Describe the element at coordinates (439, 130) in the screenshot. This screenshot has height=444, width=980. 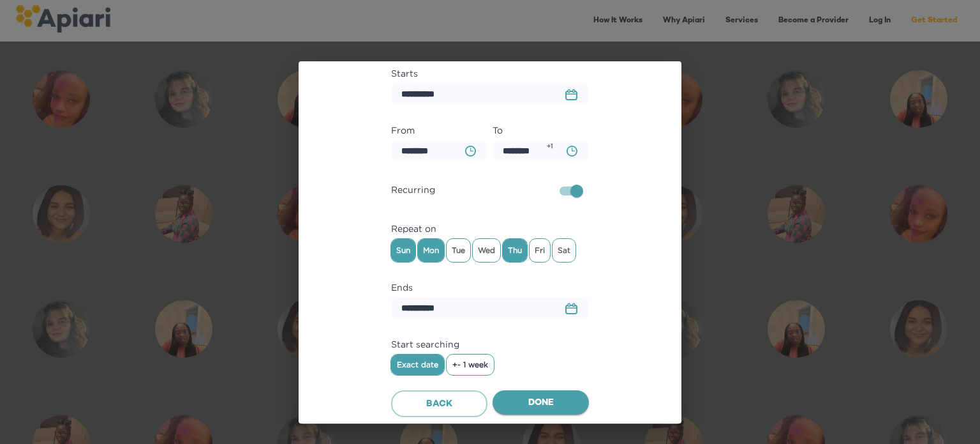
I see `label: From` at that location.